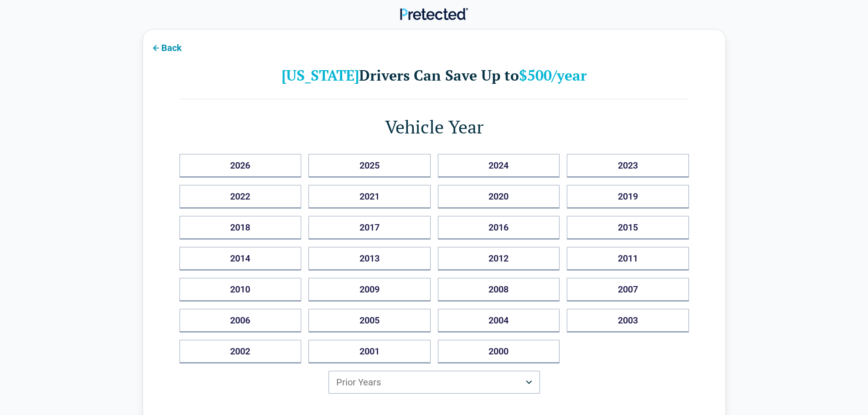  I want to click on button: 2009, so click(369, 290).